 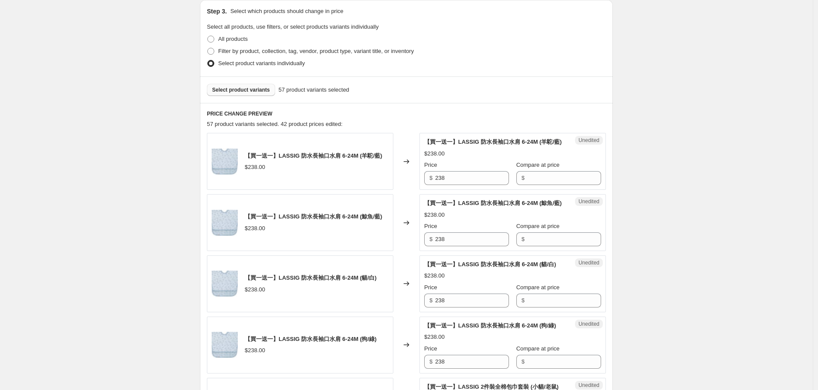 I want to click on h2: Step 3., so click(x=217, y=11).